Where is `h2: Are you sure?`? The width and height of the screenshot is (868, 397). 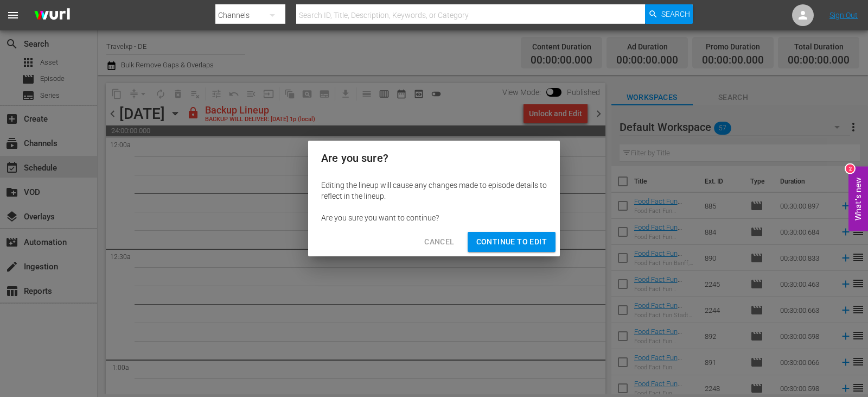
h2: Are you sure? is located at coordinates (434, 158).